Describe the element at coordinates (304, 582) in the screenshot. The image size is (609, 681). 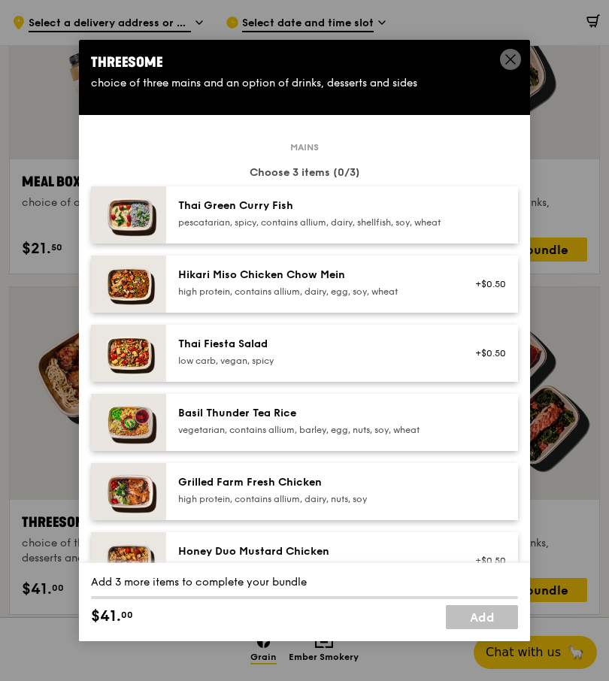
I see `div: Add 3 more items to complete your bundle` at that location.